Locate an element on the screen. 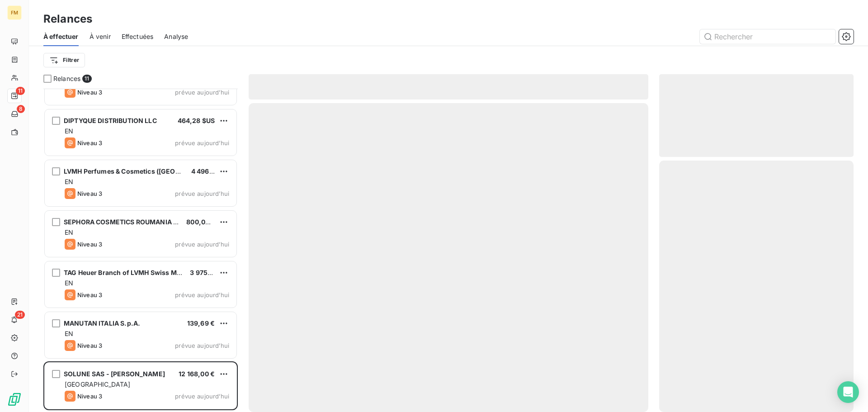 Image resolution: width=868 pixels, height=412 pixels. span: Relances is located at coordinates (67, 78).